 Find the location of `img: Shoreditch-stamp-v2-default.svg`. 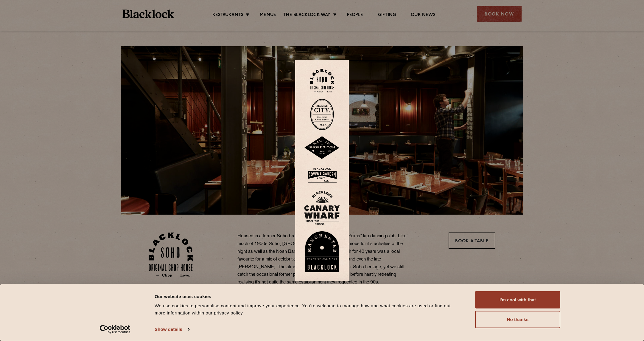

img: Shoreditch-stamp-v2-default.svg is located at coordinates (322, 148).